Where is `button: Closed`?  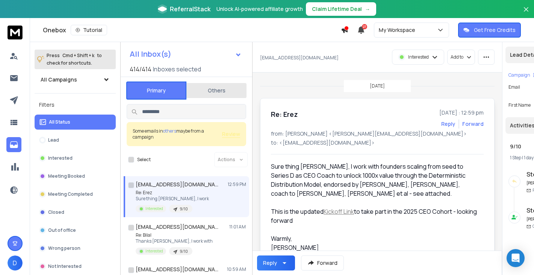 button: Closed is located at coordinates (75, 212).